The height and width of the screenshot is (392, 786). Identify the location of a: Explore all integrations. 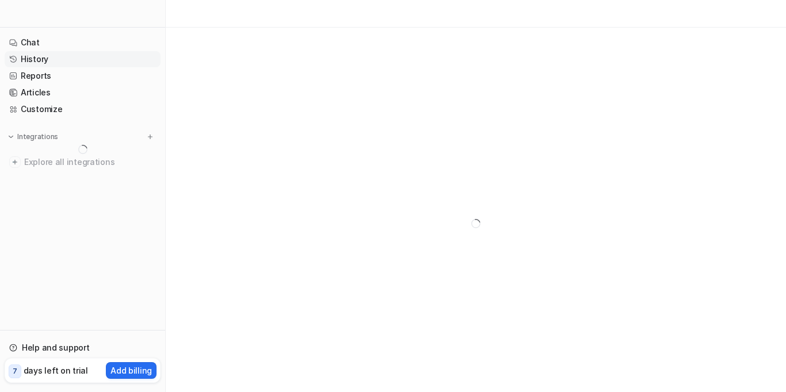
(82, 162).